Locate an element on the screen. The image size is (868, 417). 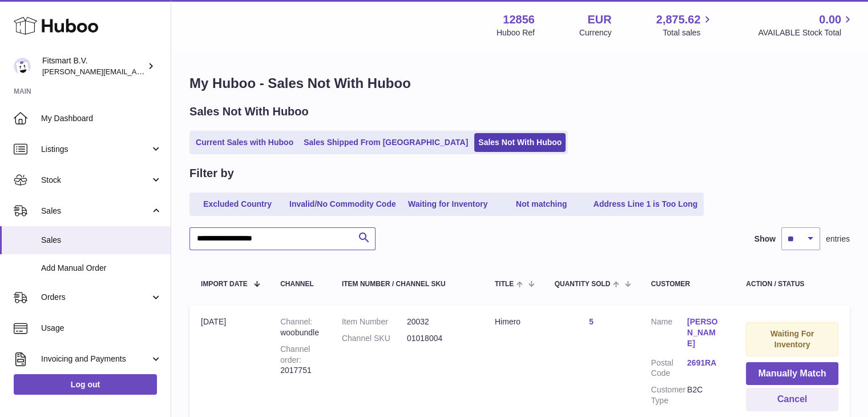
div: Fitsmart B.V. is located at coordinates (94, 66).